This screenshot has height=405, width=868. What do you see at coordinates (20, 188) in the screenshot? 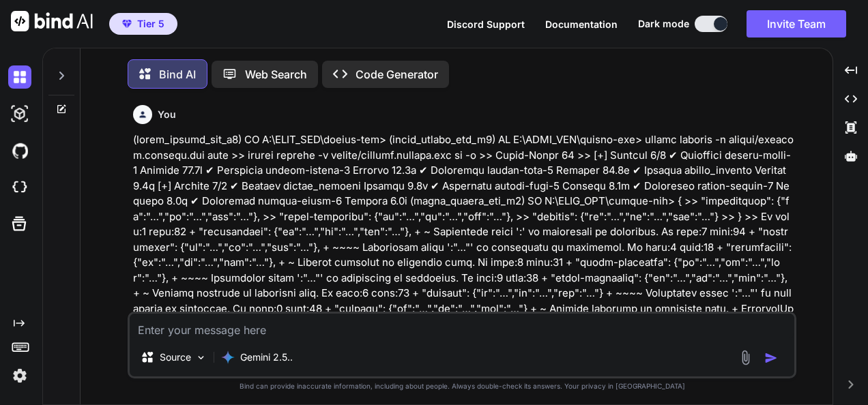
I see `img: cloudideIcon` at bounding box center [20, 188].